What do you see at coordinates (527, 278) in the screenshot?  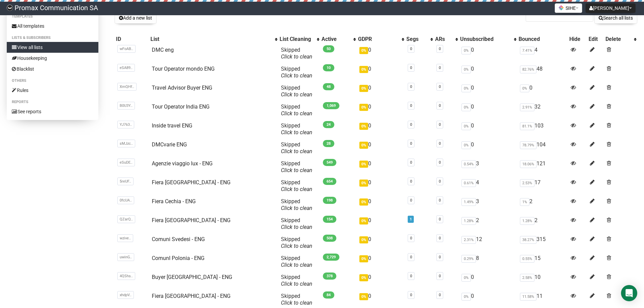 I see `span: 2.58%` at bounding box center [527, 278].